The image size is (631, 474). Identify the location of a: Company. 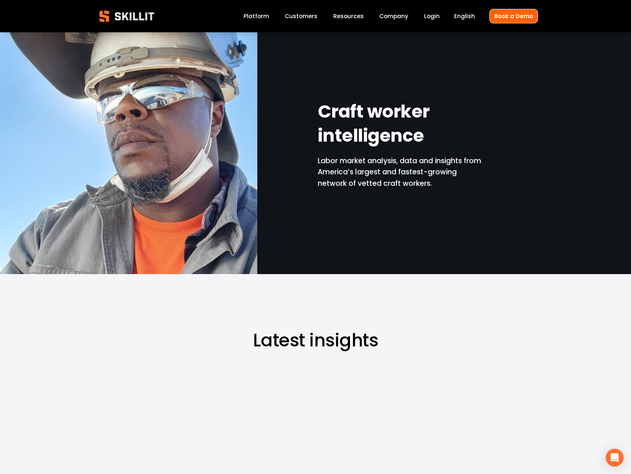
(394, 16).